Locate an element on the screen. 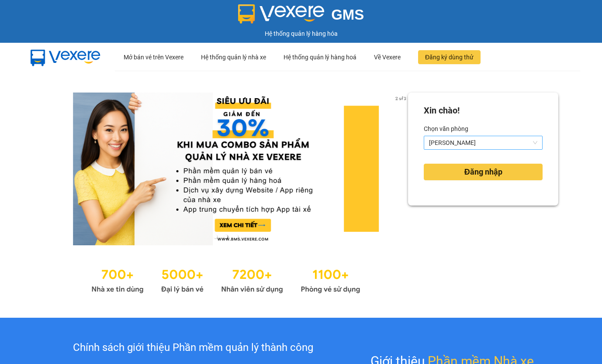 This screenshot has width=602, height=364. div: Hệ thống quản lý nhà xe is located at coordinates (234, 57).